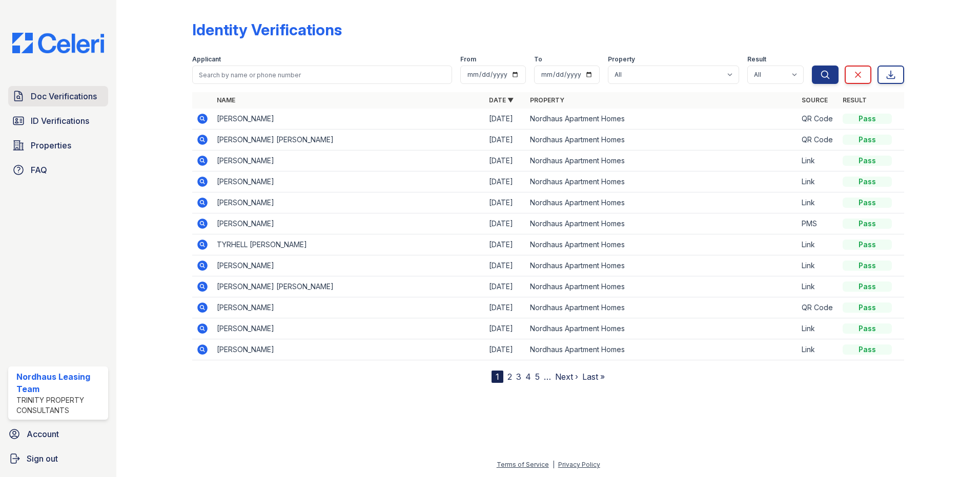  Describe the element at coordinates (58, 121) in the screenshot. I see `a: ID Verifications` at that location.